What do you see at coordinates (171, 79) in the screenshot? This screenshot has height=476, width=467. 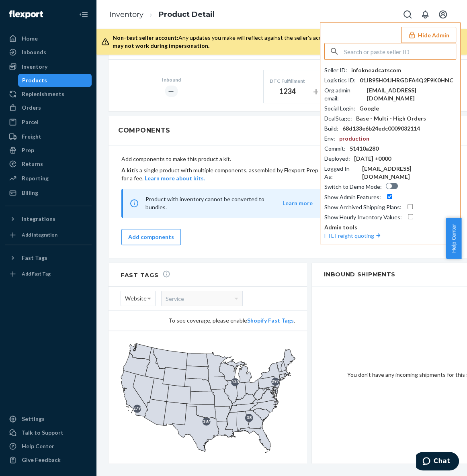 I see `div: Inbound` at bounding box center [171, 79].